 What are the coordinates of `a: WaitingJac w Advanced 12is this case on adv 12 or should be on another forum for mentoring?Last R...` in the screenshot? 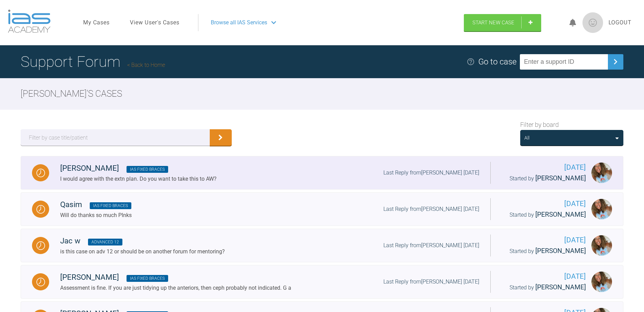 It's located at (322, 246).